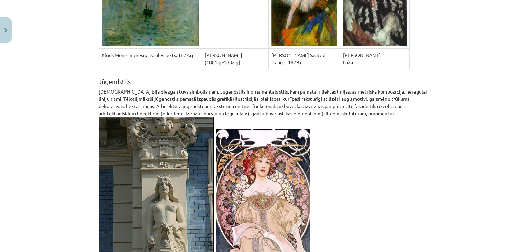 This screenshot has height=252, width=531. Describe the element at coordinates (150, 59) in the screenshot. I see `td: Klods Monē Impresija. Saules lēkts. 1872.g` at that location.